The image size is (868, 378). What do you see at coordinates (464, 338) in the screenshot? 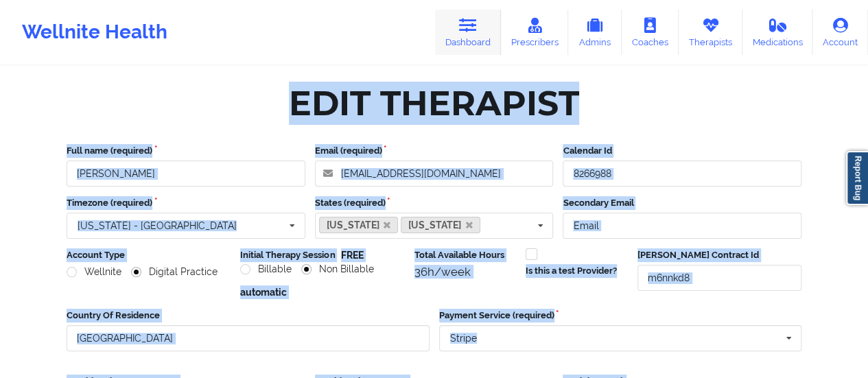
I see `div: Stripe` at bounding box center [464, 338].